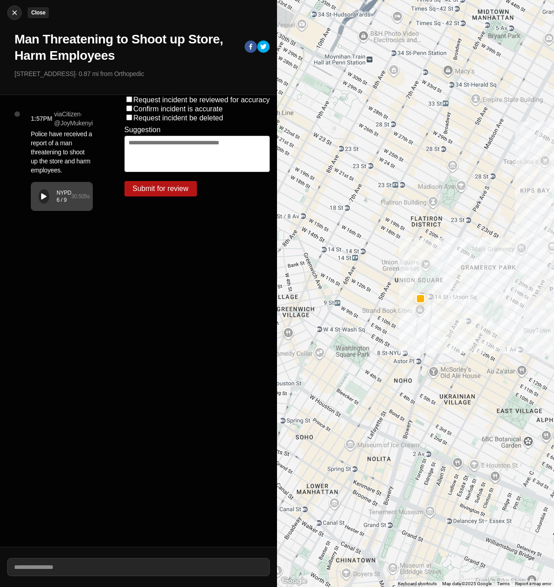 This screenshot has width=554, height=587. I want to click on img: cancel, so click(14, 13).